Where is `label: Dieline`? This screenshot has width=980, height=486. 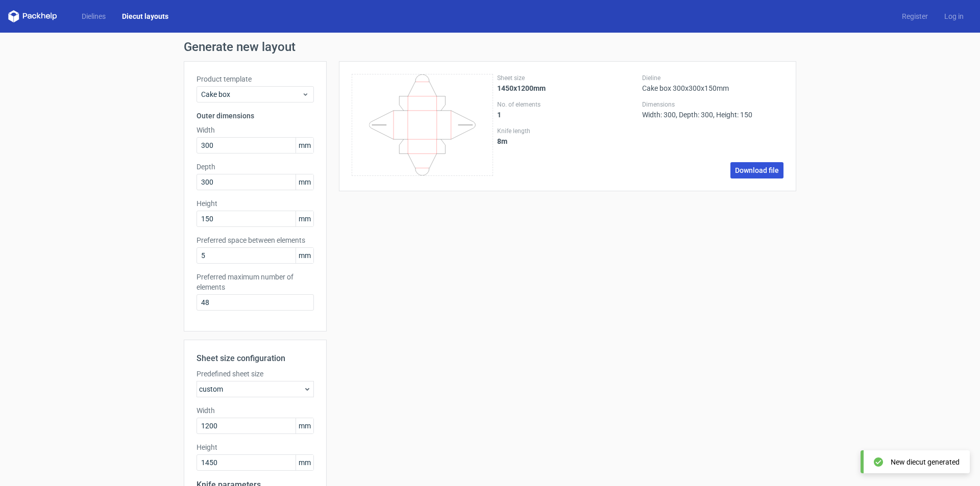
label: Dieline is located at coordinates (712, 78).